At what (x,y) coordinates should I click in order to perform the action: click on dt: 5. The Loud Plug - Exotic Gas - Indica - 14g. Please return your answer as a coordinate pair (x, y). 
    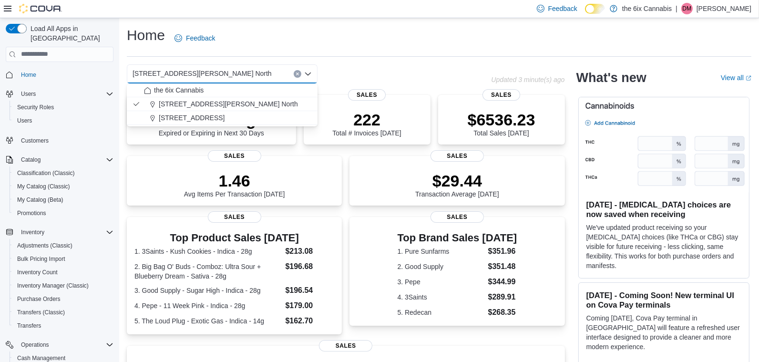
    Looking at the image, I should click on (208, 321).